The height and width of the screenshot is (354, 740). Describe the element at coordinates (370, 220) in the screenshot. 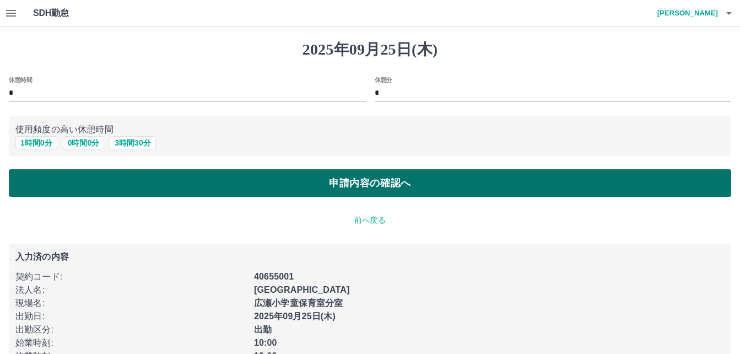

I see `p: 前へ戻る` at that location.